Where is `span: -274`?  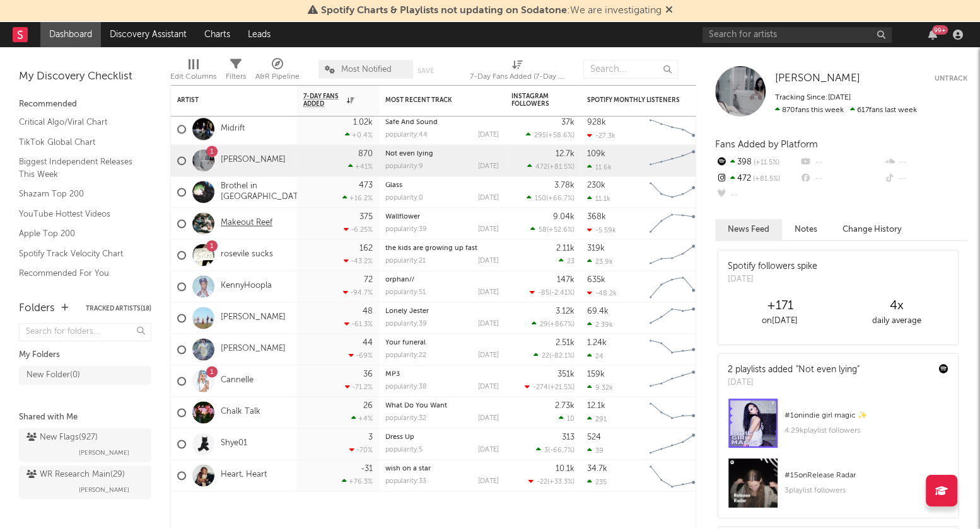
span: -274 is located at coordinates (540, 388).